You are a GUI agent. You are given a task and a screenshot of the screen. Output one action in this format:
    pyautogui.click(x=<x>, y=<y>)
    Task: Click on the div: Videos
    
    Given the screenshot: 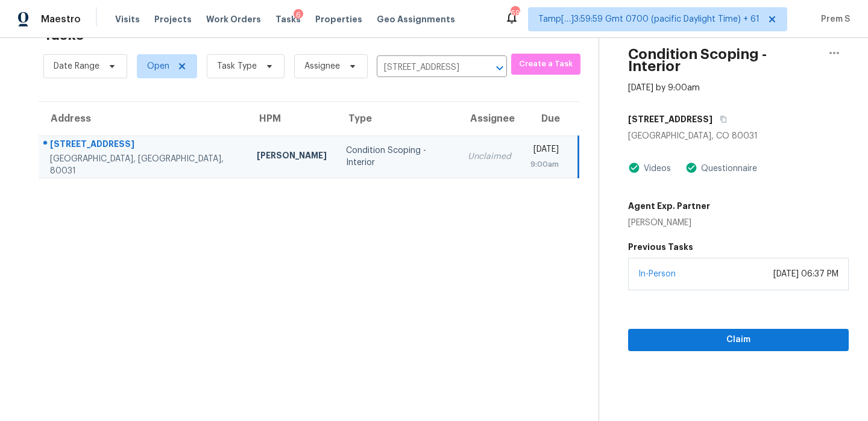 What is the action you would take?
    pyautogui.click(x=656, y=169)
    